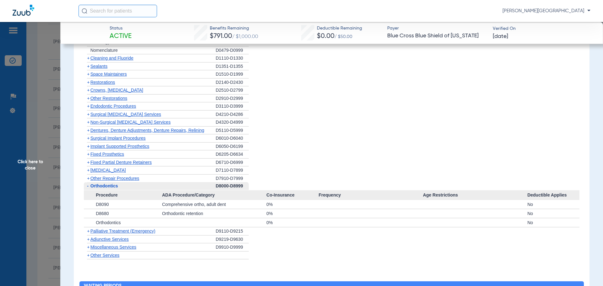  I want to click on span: Surgical Implant Procedures, so click(118, 138).